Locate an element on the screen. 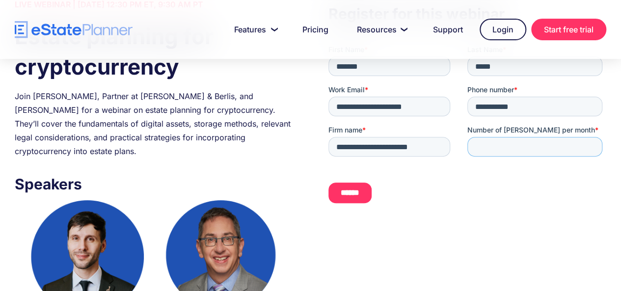  a: Pricing is located at coordinates (315, 29).